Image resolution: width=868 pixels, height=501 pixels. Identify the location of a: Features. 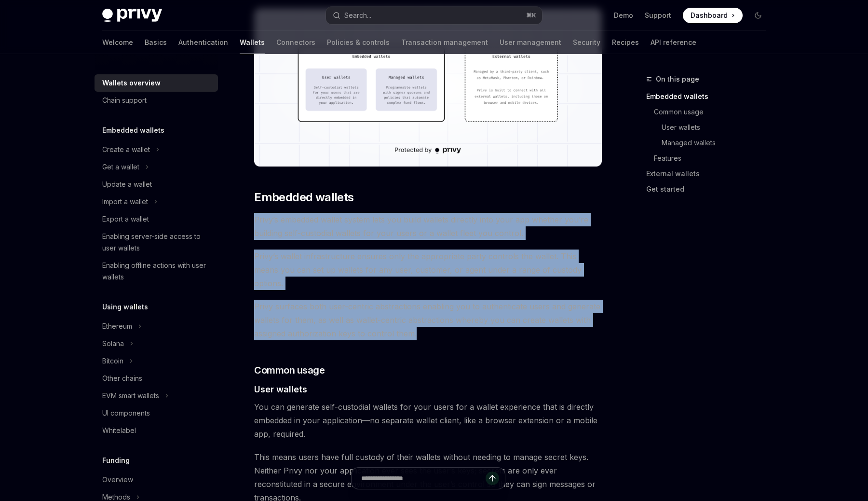
(714, 158).